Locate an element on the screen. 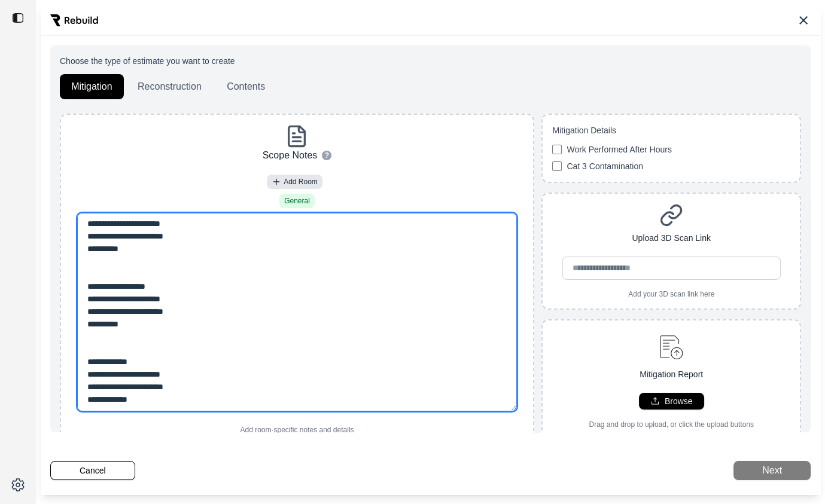 Image resolution: width=825 pixels, height=504 pixels. input: Work Performed After Hours is located at coordinates (557, 150).